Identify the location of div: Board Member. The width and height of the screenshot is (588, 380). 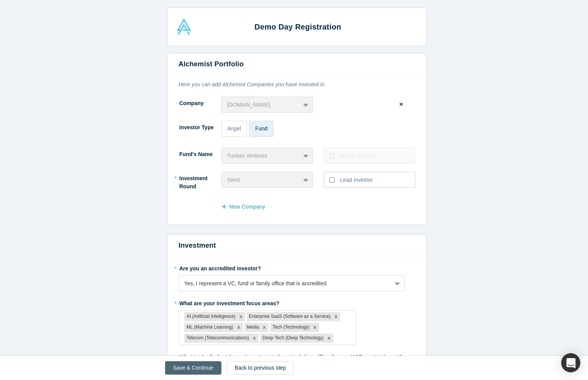
(358, 155).